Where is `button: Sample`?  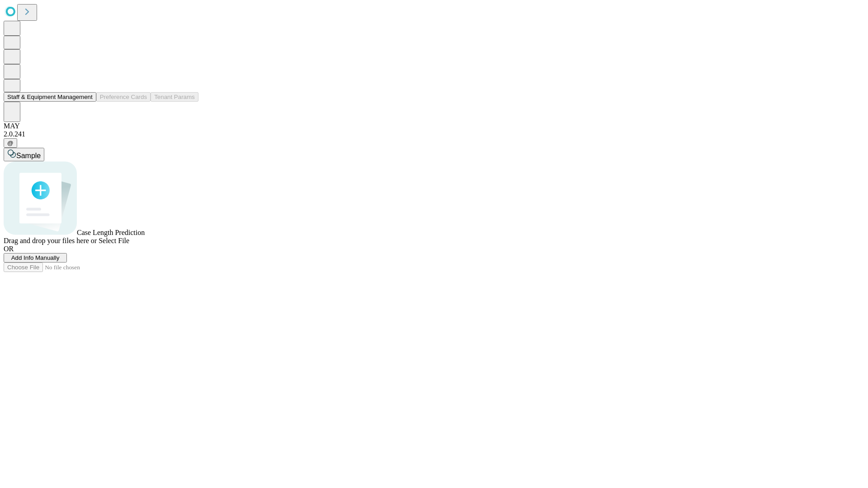
button: Sample is located at coordinates (24, 155).